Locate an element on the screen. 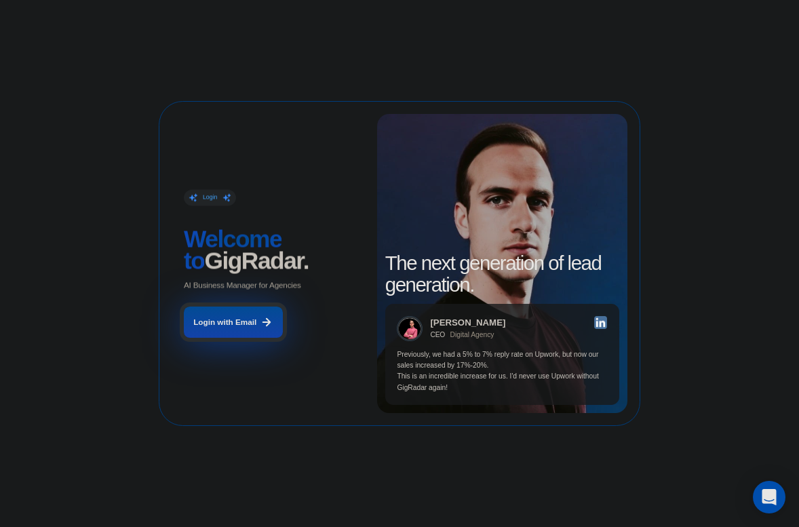  div: CEO is located at coordinates (438, 335).